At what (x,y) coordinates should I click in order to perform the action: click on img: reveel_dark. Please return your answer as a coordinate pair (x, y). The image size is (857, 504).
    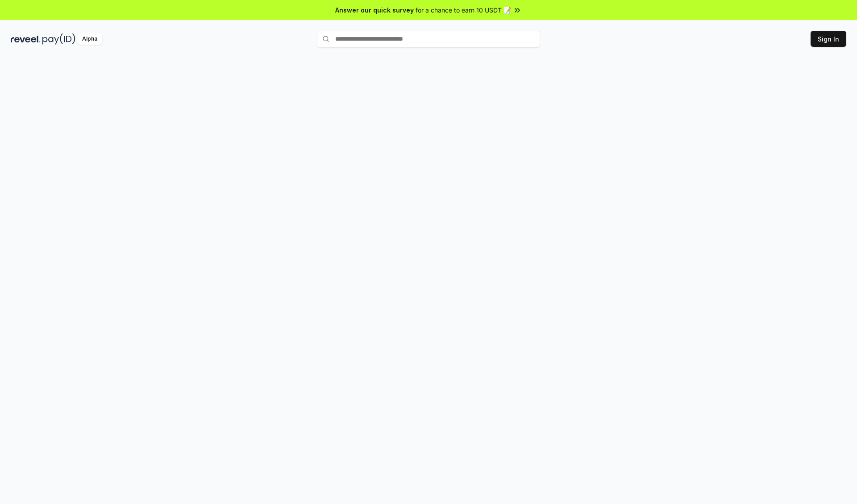
    Looking at the image, I should click on (26, 39).